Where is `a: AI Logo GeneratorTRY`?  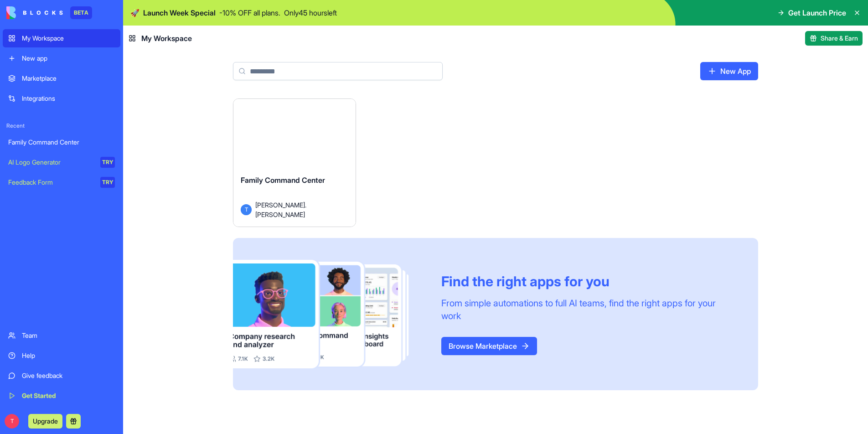 a: AI Logo GeneratorTRY is located at coordinates (61, 163).